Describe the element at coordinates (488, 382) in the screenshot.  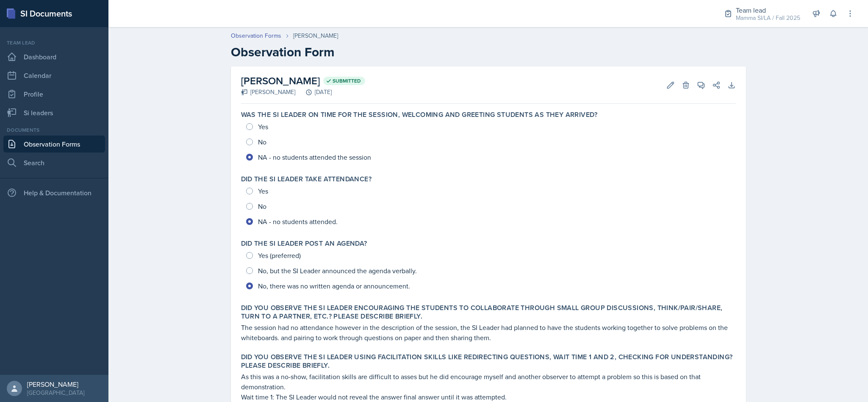
I see `p: As this was a no-show, facilitation skills are difficult to asses but he did encourage myself and...` at that location.